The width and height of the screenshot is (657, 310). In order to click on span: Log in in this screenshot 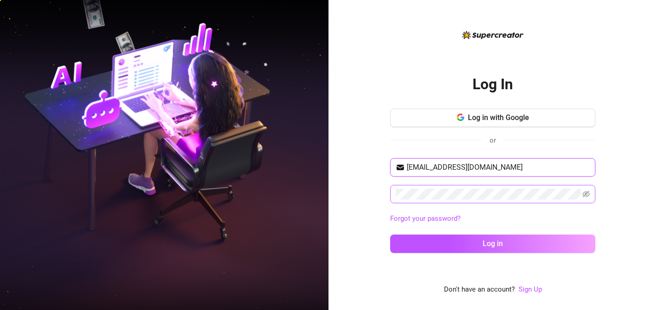, I will do `click(492, 243)`.